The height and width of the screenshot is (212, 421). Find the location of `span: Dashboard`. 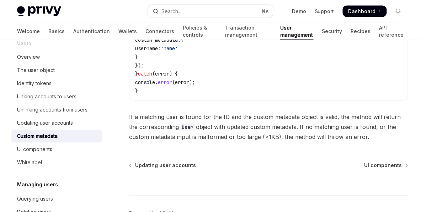

span: Dashboard is located at coordinates (362, 11).